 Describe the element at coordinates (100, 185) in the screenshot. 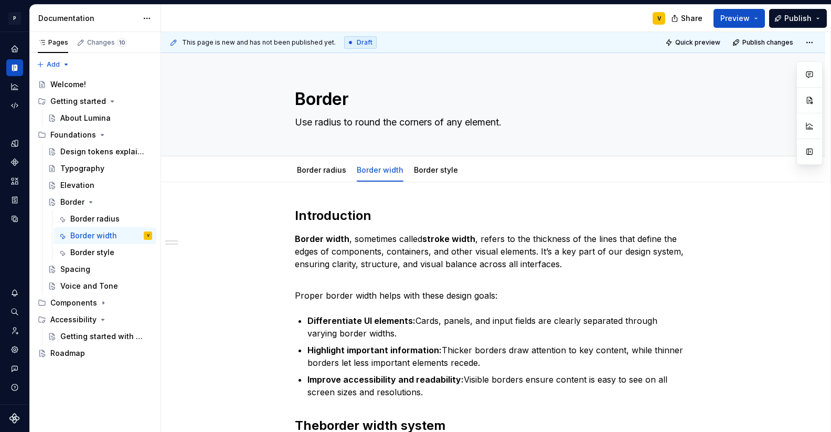

I see `a: Elevation` at that location.